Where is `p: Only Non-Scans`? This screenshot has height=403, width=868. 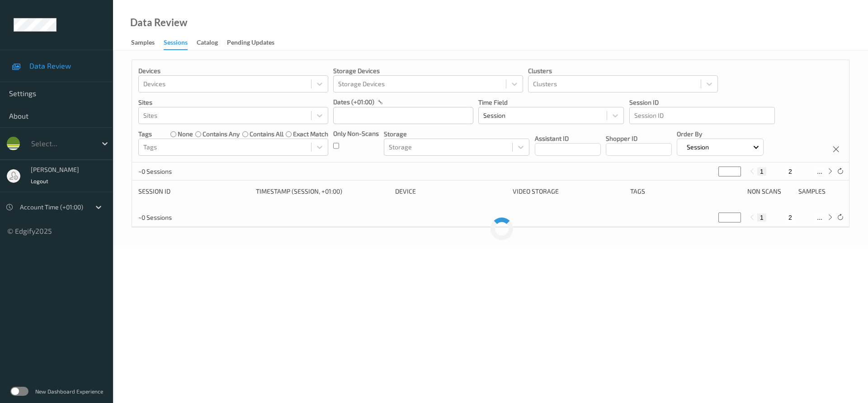 p: Only Non-Scans is located at coordinates (355, 133).